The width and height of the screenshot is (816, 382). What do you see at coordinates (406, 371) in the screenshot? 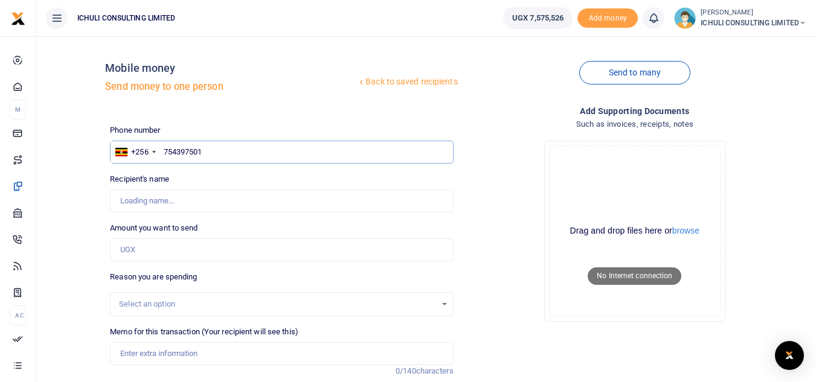
I see `span: 0/140` at bounding box center [406, 371].